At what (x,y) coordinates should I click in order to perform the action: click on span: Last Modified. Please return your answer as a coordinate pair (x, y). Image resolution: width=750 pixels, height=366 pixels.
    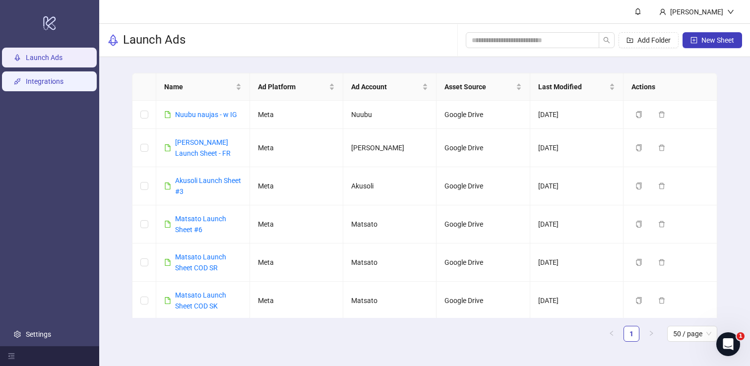
    Looking at the image, I should click on (573, 87).